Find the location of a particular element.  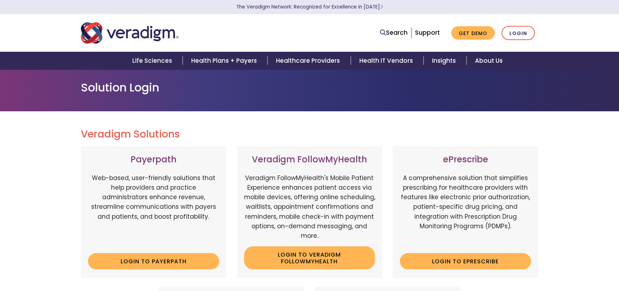

h3: Veradigm FollowMyHealth is located at coordinates (310, 160).